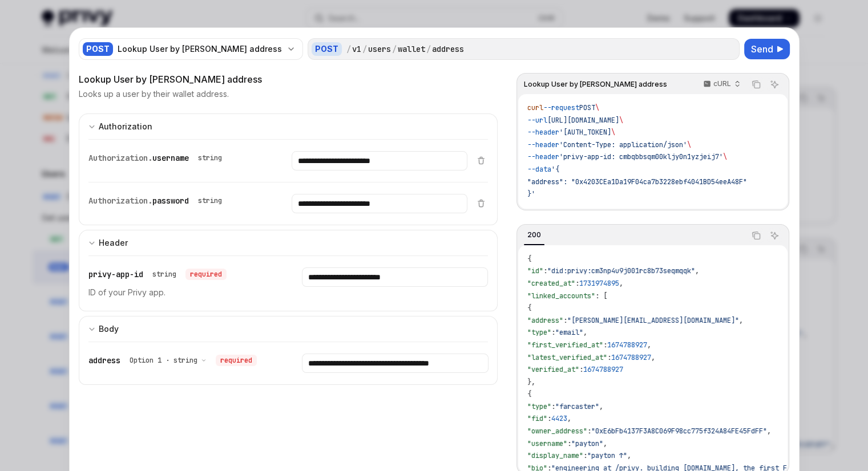  What do you see at coordinates (539, 407) in the screenshot?
I see `span: "type"` at bounding box center [539, 407].